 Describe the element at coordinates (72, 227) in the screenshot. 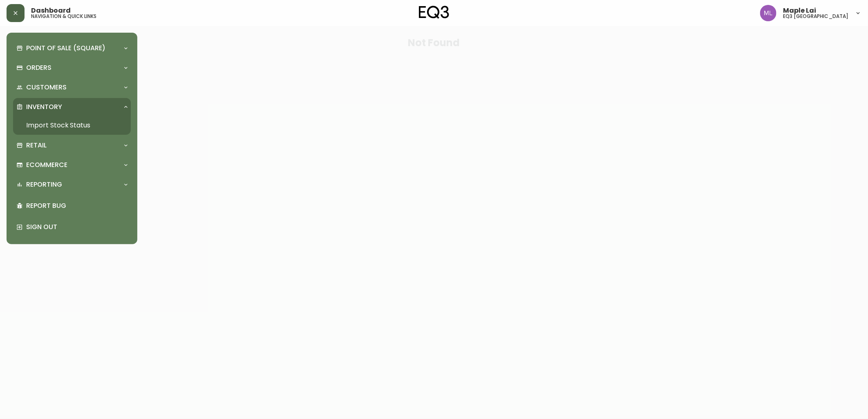

I see `div: Sign Out` at that location.